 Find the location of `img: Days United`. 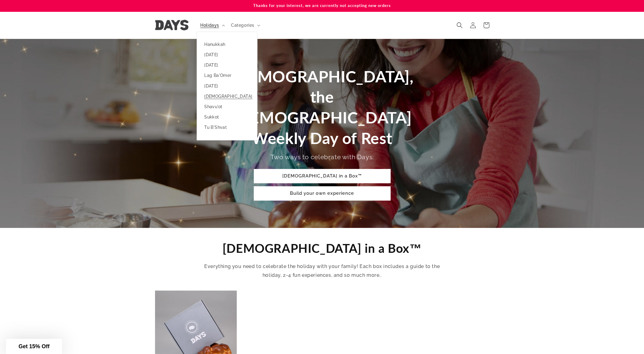

img: Days United is located at coordinates (172, 25).